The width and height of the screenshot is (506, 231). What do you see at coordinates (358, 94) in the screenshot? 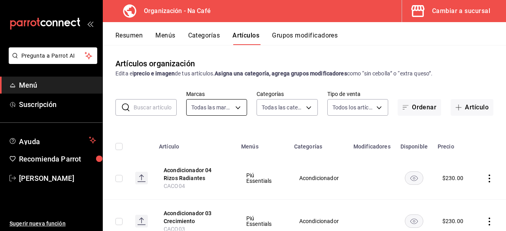
I see `label: Tipo de venta` at bounding box center [358, 94].